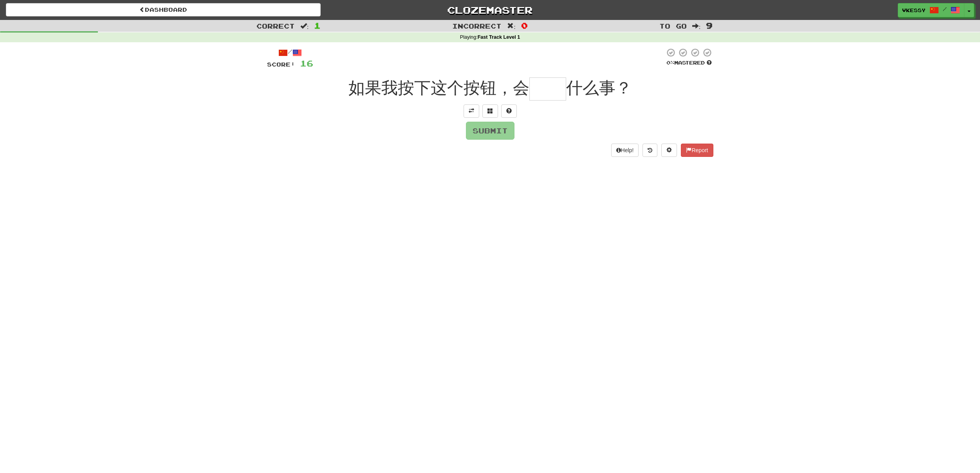 Image resolution: width=980 pixels, height=473 pixels. Describe the element at coordinates (471, 111) in the screenshot. I see `button: Toggle translation (alt+t)` at that location.